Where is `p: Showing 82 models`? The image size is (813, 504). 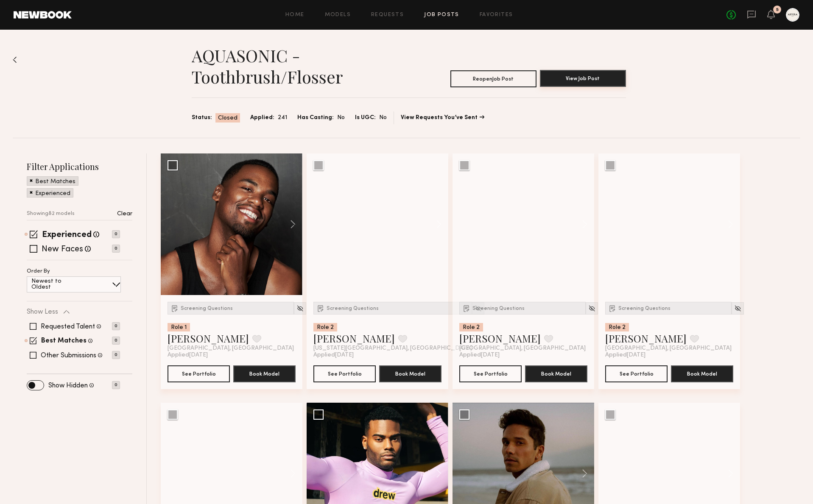
p: Showing 82 models is located at coordinates (50, 214).